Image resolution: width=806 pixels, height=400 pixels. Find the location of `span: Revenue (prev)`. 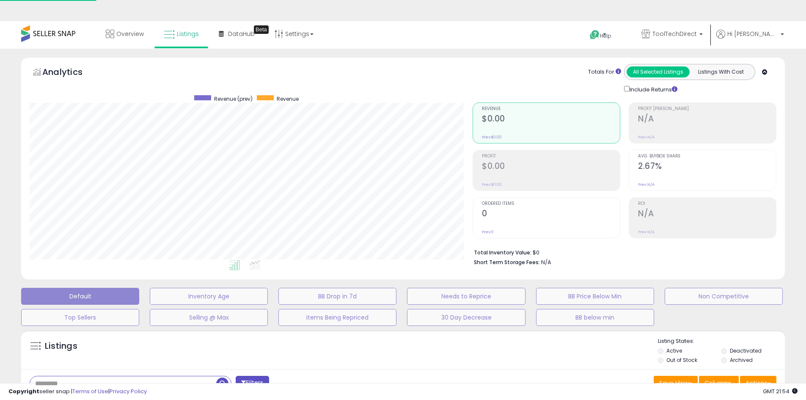

span: Revenue (prev) is located at coordinates (233, 99).